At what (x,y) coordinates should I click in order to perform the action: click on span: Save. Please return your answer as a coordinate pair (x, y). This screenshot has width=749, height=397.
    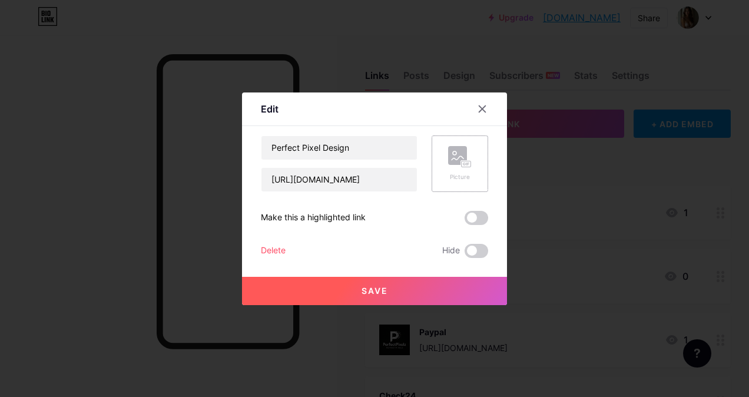
    Looking at the image, I should click on (375, 290).